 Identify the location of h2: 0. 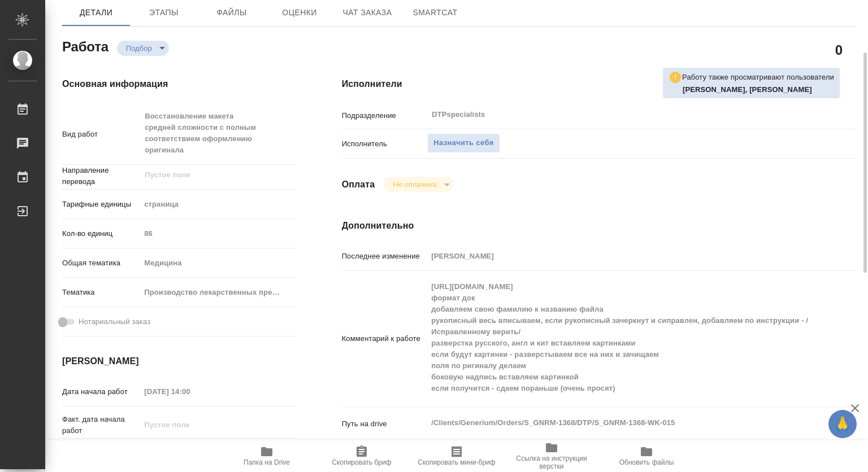
(839, 50).